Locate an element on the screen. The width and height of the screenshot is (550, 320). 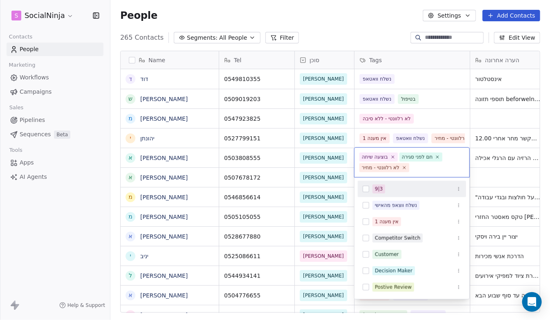
div: Postive Review is located at coordinates (394, 287).